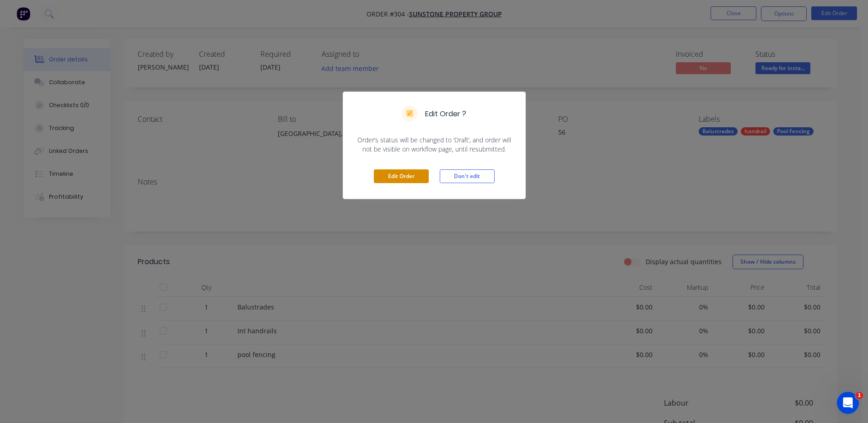 The width and height of the screenshot is (868, 423). What do you see at coordinates (434, 145) in the screenshot?
I see `span: Order’s status will be changed to ‘Draft’, and order will not be visible on workflow page, until ...` at bounding box center [434, 145].